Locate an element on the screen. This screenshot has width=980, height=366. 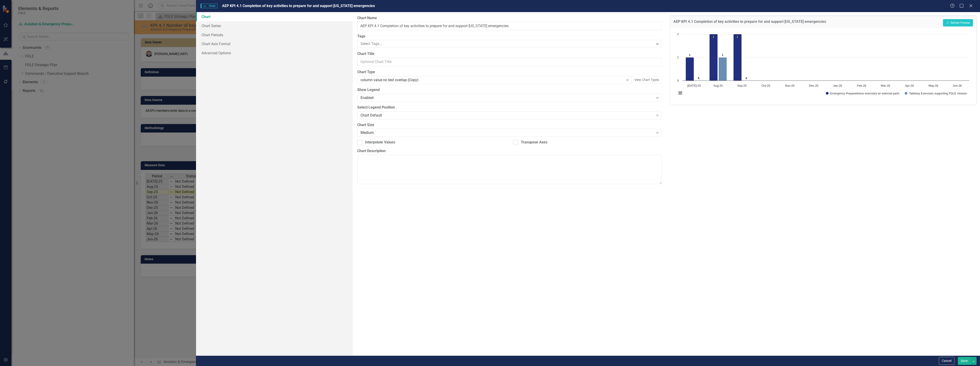
div: Medium is located at coordinates (507, 133).